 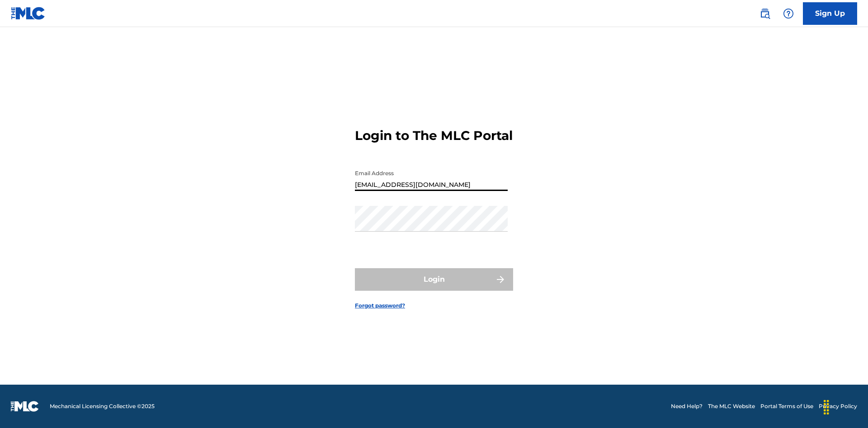 What do you see at coordinates (826, 408) in the screenshot?
I see `div: Drag` at bounding box center [826, 408].